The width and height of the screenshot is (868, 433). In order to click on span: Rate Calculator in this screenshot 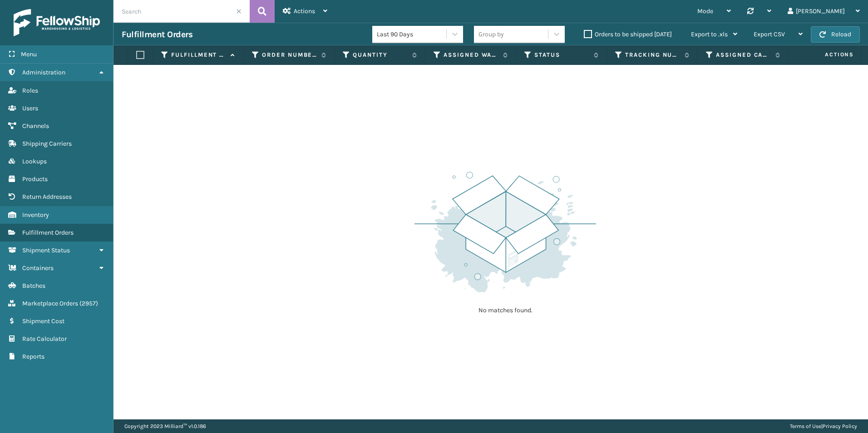, I will do `click(45, 338)`.